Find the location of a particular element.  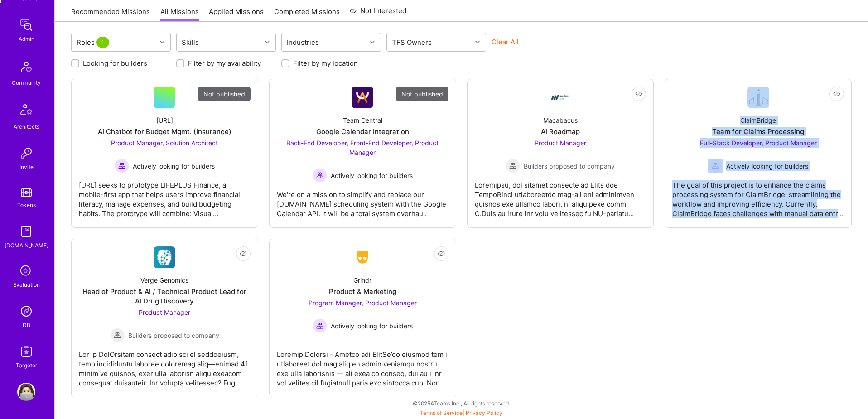

div: Google Calendar Integration is located at coordinates (363, 131).